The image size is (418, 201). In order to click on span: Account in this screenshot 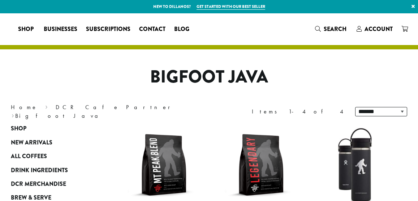, I will do `click(378, 29)`.